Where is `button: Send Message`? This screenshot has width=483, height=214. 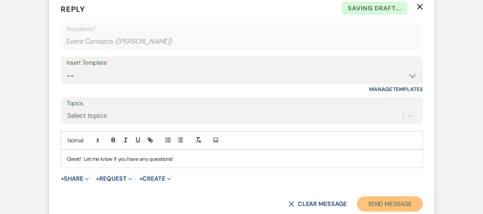
button: Send Message is located at coordinates (390, 204).